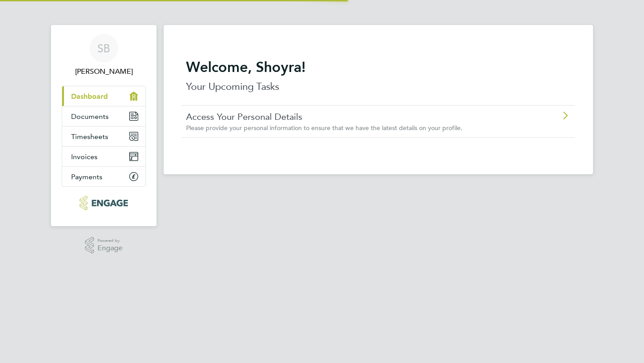 This screenshot has width=644, height=363. Describe the element at coordinates (90, 96) in the screenshot. I see `span: Dashboard` at that location.